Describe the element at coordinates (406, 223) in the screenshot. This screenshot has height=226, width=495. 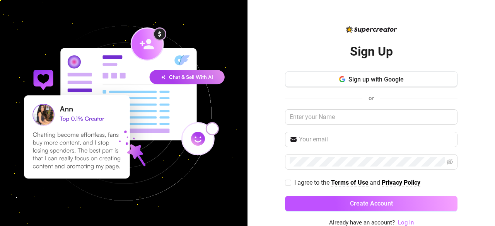
I see `a: Log In` at that location.